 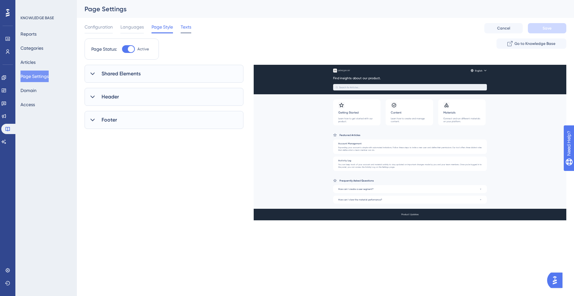 What do you see at coordinates (132, 27) in the screenshot?
I see `span: Languages` at bounding box center [132, 27].